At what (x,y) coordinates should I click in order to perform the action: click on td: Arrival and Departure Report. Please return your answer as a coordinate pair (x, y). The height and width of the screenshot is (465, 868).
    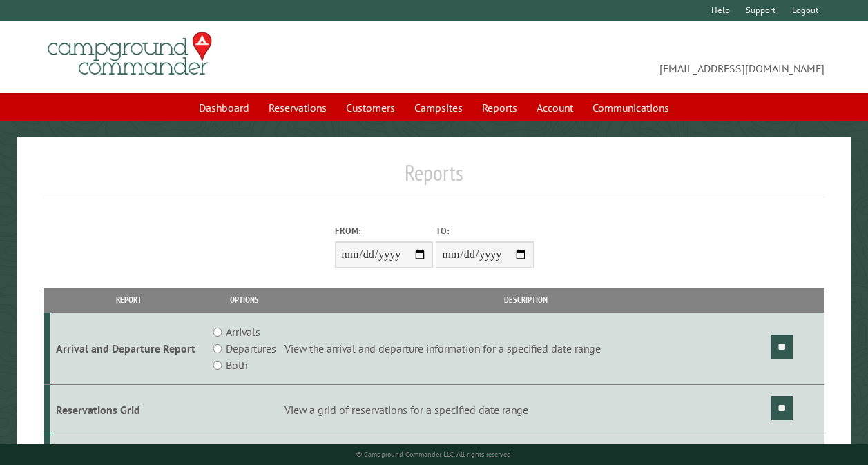
    Looking at the image, I should click on (128, 348).